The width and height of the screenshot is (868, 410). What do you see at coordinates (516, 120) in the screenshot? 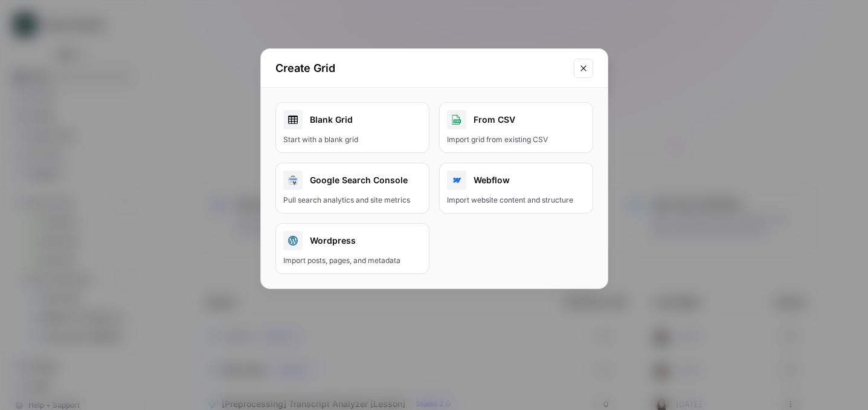
I see `div: From CSV` at bounding box center [516, 120].